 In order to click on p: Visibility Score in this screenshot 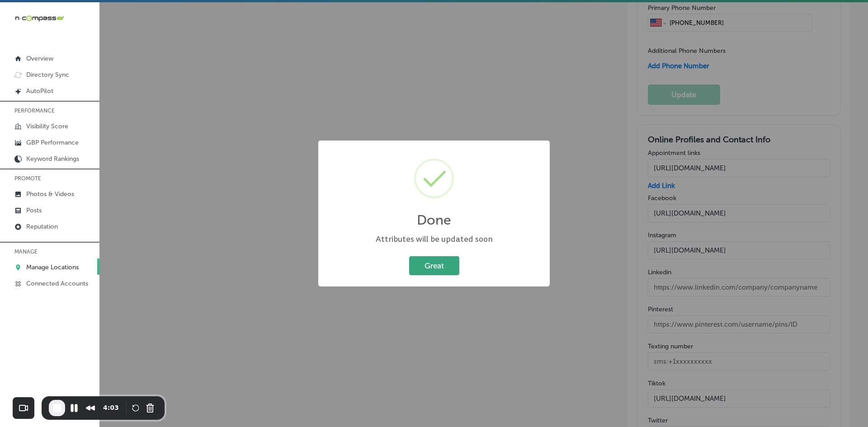, I will do `click(47, 126)`.